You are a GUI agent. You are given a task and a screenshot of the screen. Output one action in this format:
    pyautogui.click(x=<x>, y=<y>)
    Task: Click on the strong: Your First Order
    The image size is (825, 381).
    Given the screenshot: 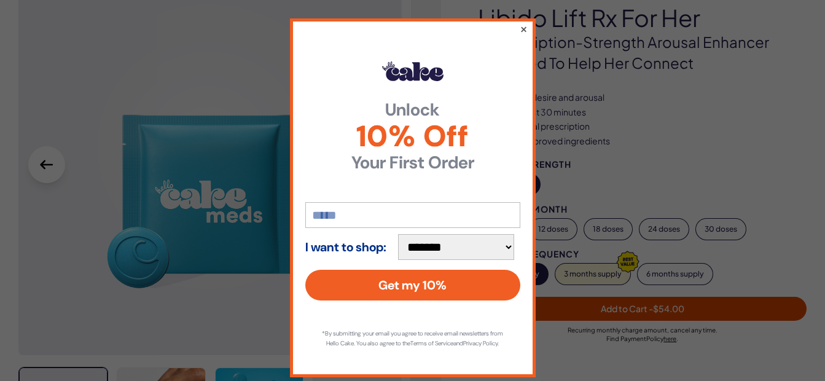 What is the action you would take?
    pyautogui.click(x=413, y=163)
    